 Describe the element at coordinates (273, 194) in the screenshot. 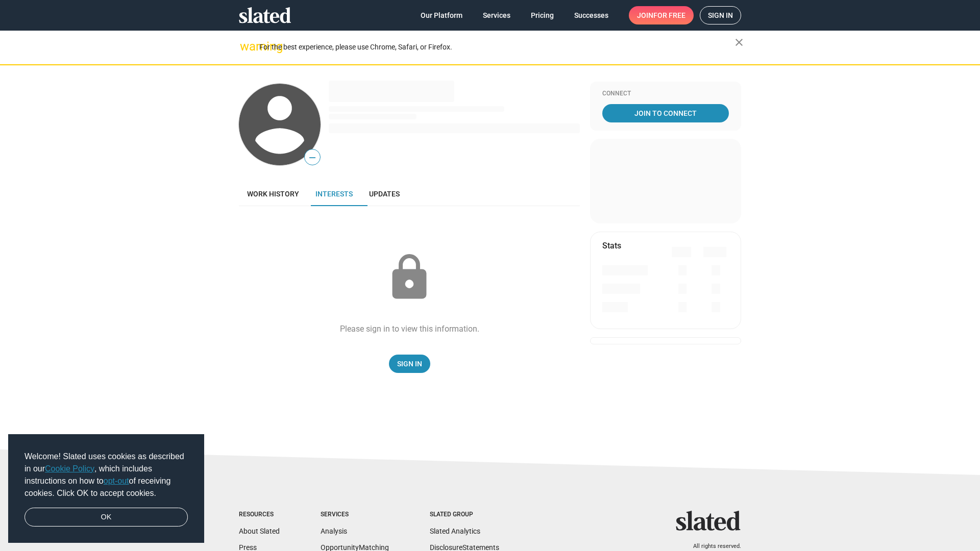

I see `span: Work history` at that location.